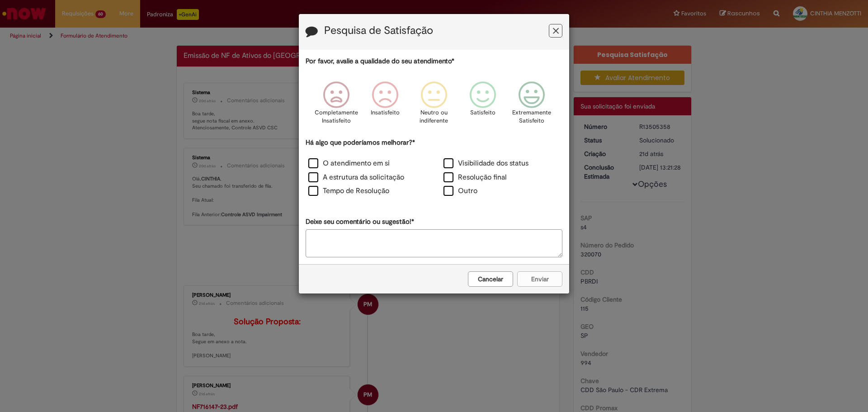 This screenshot has width=868, height=412. What do you see at coordinates (336, 106) in the screenshot?
I see `div: Completamente Insatisfeito` at bounding box center [336, 106].